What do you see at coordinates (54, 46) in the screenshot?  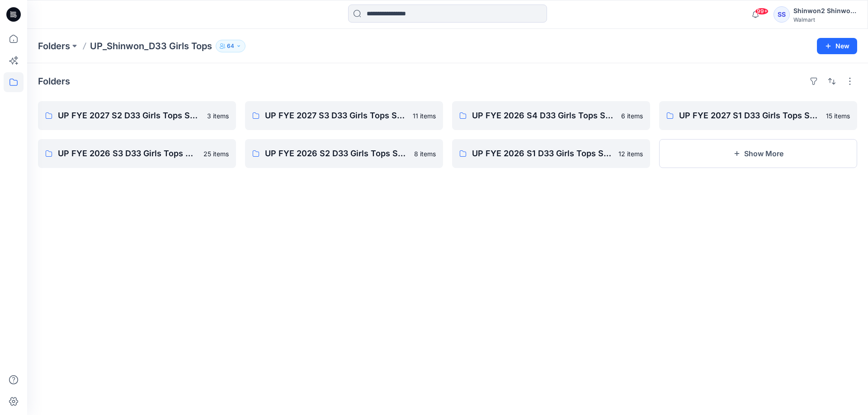 I see `p: Folders` at bounding box center [54, 46].